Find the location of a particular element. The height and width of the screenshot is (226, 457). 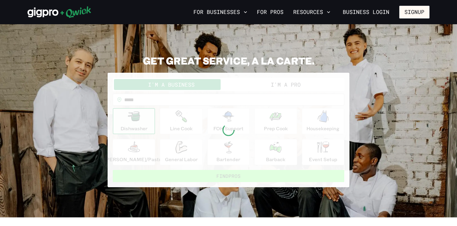

h2: GET GREAT SERVICE, A LA CARTE. is located at coordinates (229, 60).